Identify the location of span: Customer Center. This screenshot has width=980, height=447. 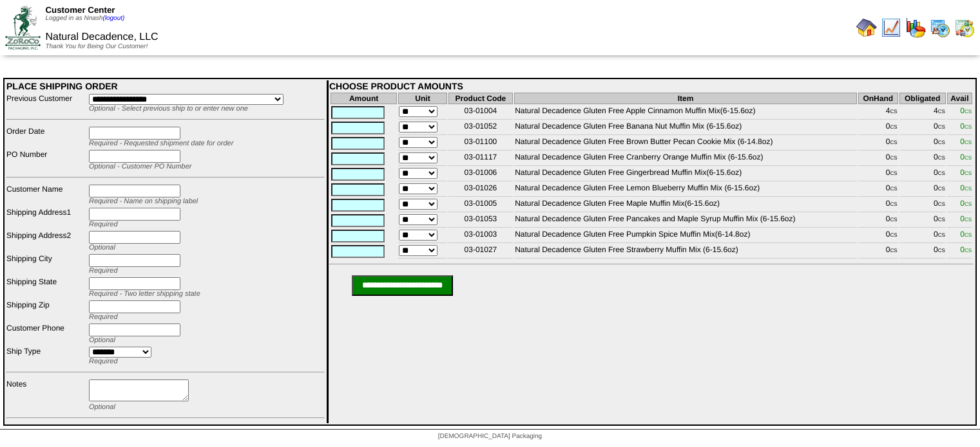
(80, 9).